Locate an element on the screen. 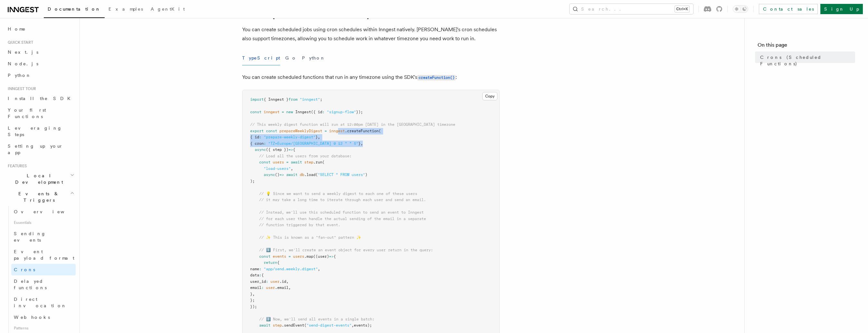 The image size is (868, 333). span: Crons (Scheduled Functions) is located at coordinates (807, 60).